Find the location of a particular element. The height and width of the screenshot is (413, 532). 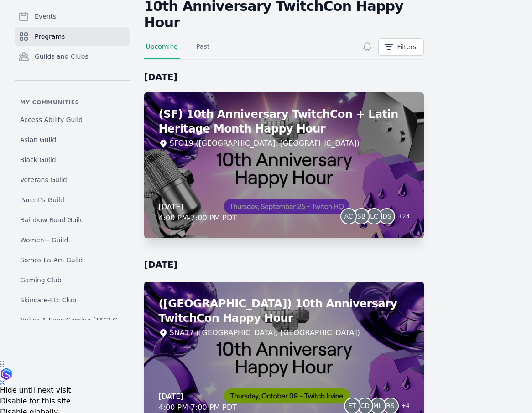

span: Twitch A-Sync Gaming (TAG) Club is located at coordinates (72, 321).